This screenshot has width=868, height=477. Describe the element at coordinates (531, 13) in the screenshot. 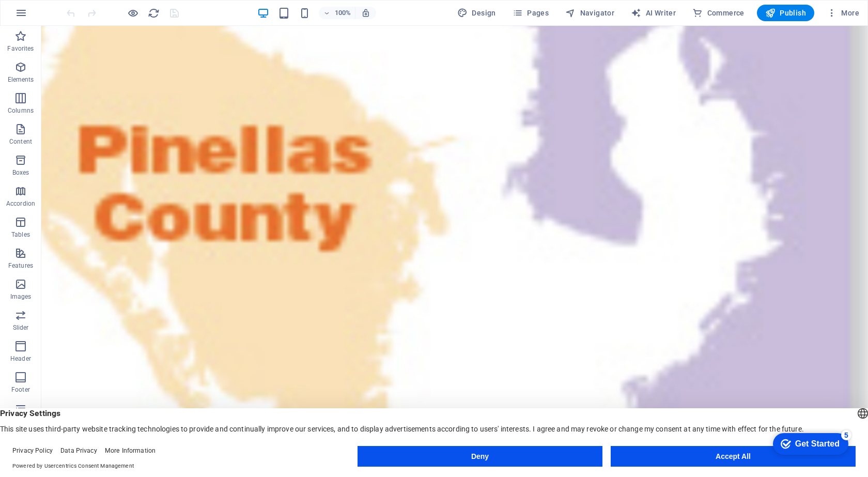

I see `button: Pages` at that location.